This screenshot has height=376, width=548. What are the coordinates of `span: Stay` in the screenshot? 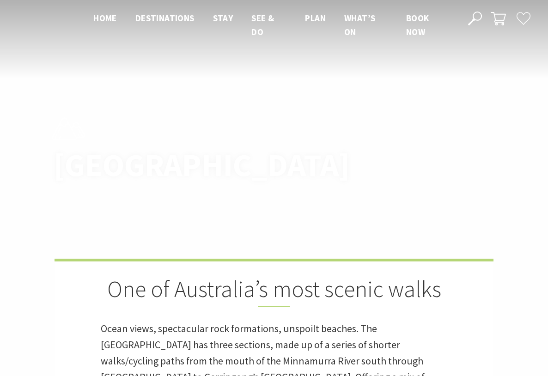 It's located at (223, 18).